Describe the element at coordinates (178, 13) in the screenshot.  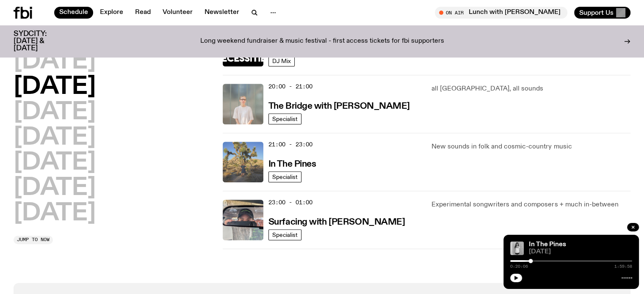
I see `a: Volunteer` at that location.